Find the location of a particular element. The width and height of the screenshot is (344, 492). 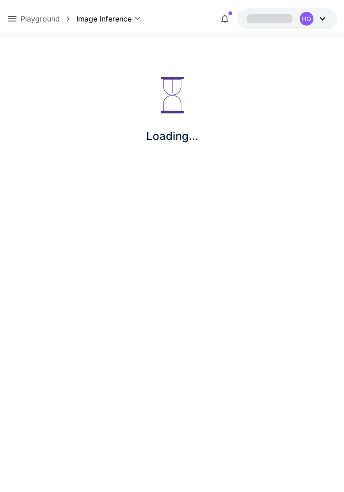

a: Playground is located at coordinates (40, 19).